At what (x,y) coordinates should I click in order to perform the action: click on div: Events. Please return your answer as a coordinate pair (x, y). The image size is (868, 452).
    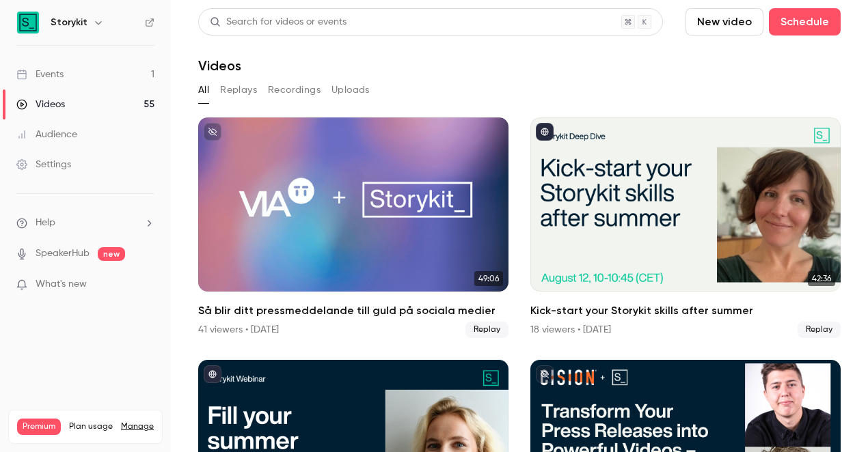
    Looking at the image, I should click on (39, 75).